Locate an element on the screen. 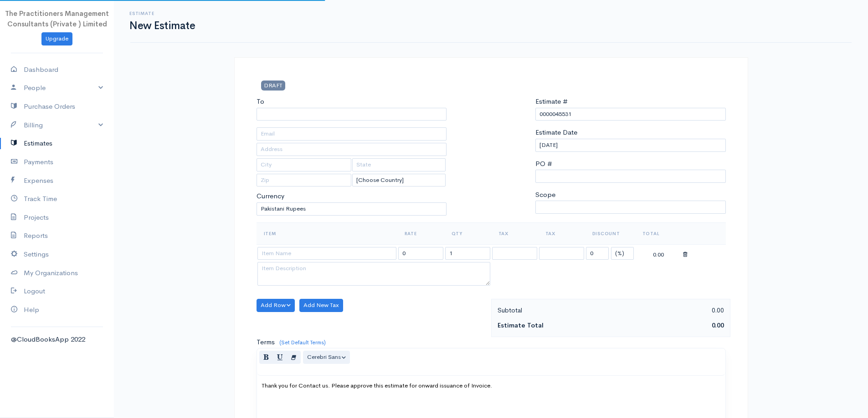 The height and width of the screenshot is (418, 868). label: To is located at coordinates (260, 102).